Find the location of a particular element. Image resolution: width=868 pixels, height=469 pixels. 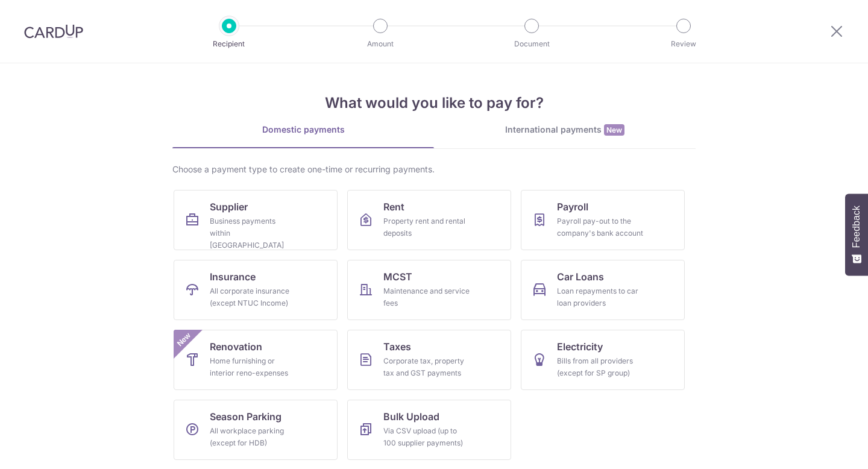

div: All workplace parking (except for HDB) is located at coordinates (253, 437).